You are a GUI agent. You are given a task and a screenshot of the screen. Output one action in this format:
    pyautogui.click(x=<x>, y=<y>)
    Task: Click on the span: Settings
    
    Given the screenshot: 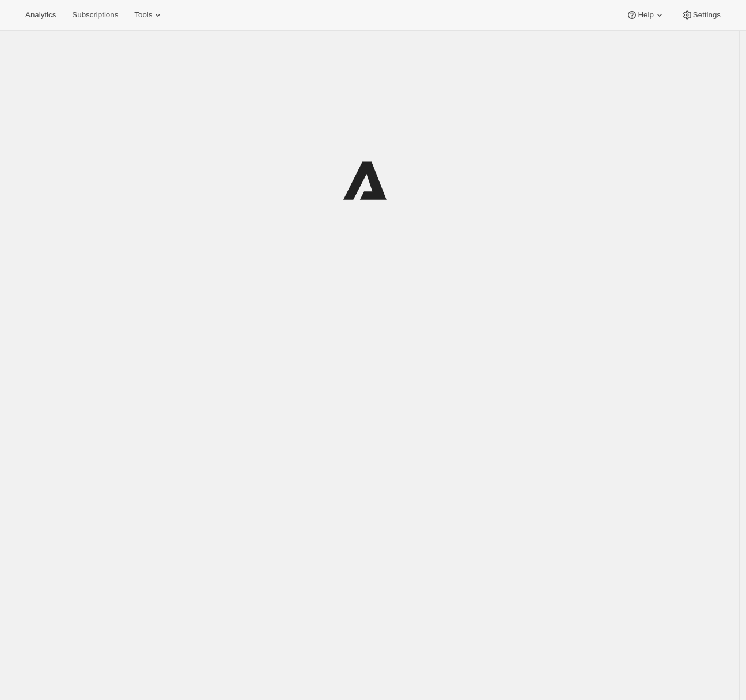 What is the action you would take?
    pyautogui.click(x=707, y=15)
    